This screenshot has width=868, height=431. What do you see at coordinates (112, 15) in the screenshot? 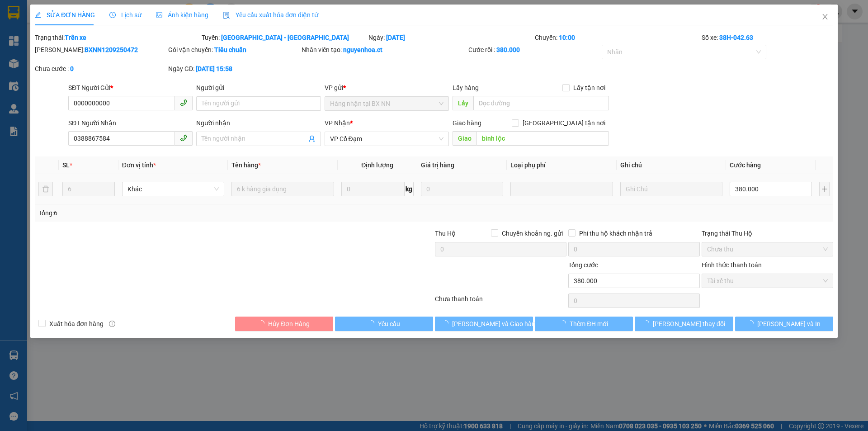
I see `span: clock-circle` at bounding box center [112, 15].